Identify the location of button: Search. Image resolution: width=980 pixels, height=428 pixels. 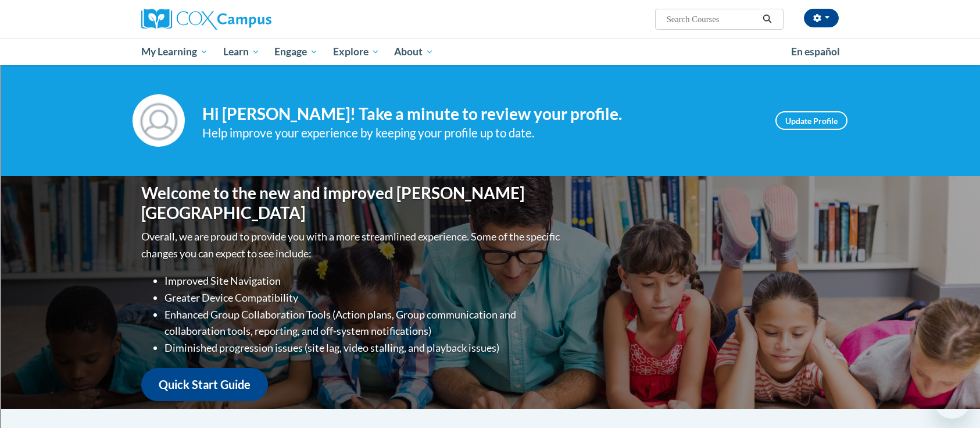
(767, 19).